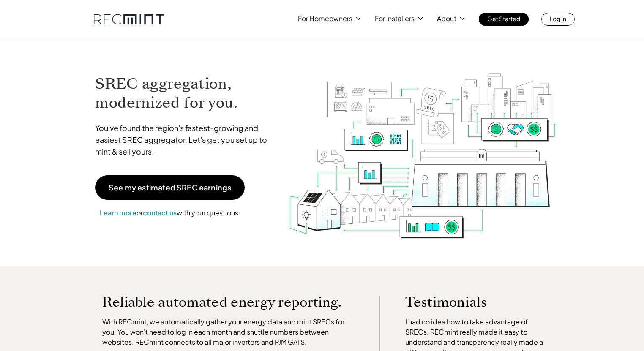 The image size is (644, 351). Describe the element at coordinates (557, 19) in the screenshot. I see `p: Log In` at that location.